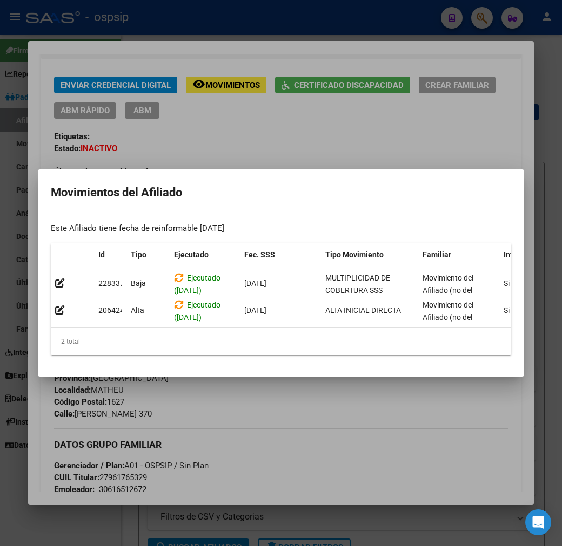  Describe the element at coordinates (280, 255) in the screenshot. I see `datatable-header-cell: Fec. SSS` at that location.